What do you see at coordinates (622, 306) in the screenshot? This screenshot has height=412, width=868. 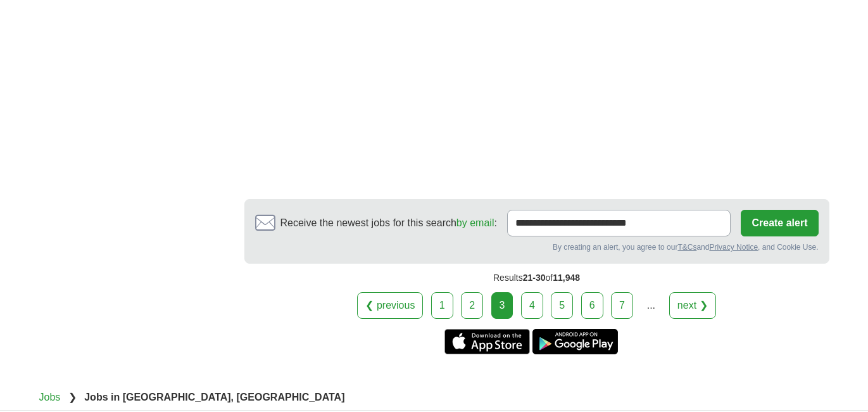 I see `a: 7` at bounding box center [622, 306].